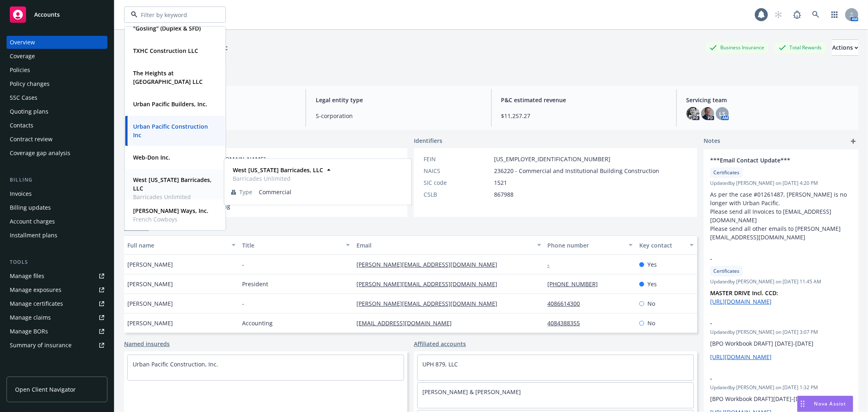 Image resolution: width=868 pixels, height=412 pixels. I want to click on div: Manage exposures, so click(36, 290).